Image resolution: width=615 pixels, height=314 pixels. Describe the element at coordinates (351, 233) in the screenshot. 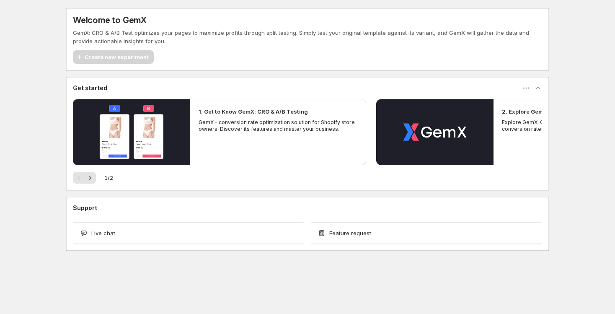

I see `span: Feature request` at that location.